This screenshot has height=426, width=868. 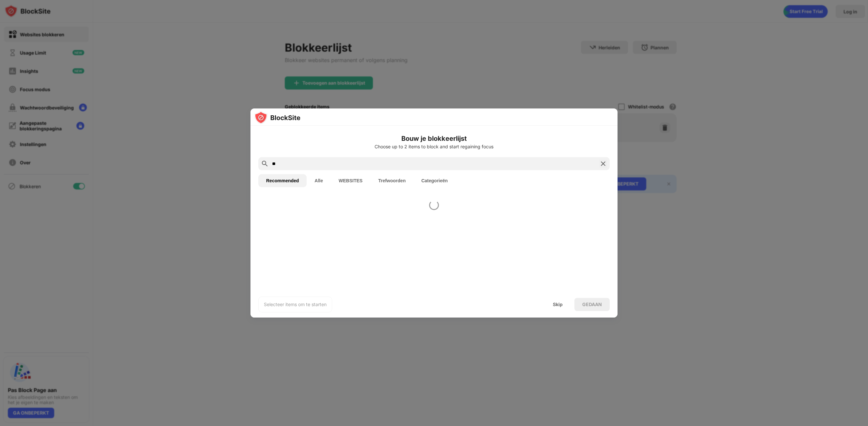 What do you see at coordinates (265, 164) in the screenshot?
I see `img: search.svg` at bounding box center [265, 164].